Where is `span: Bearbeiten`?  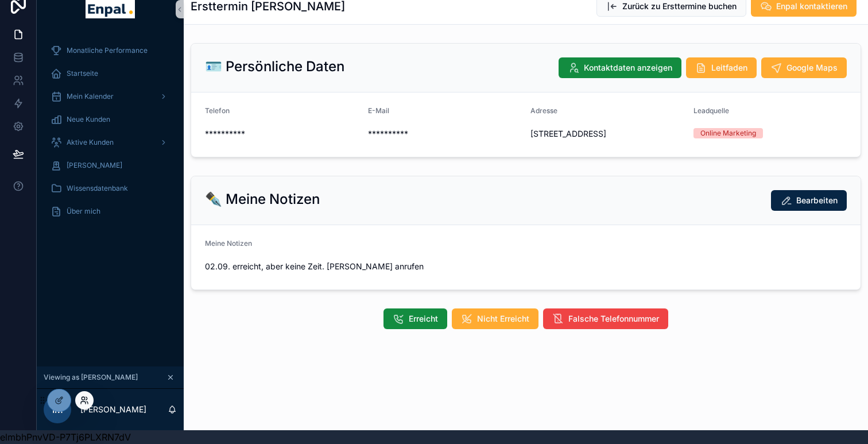
span: Bearbeiten is located at coordinates (817, 201).